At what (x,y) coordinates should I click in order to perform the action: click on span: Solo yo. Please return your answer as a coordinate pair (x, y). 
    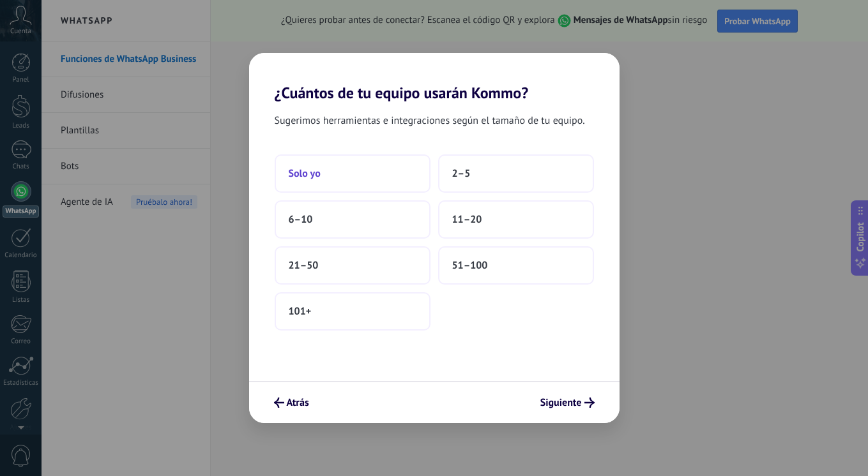
    Looking at the image, I should click on (305, 173).